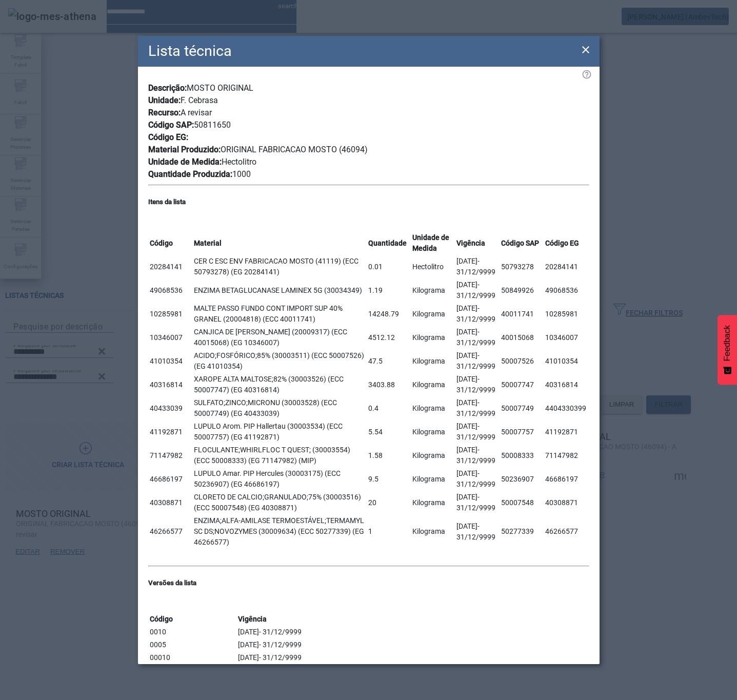 The width and height of the screenshot is (737, 700). I want to click on td: XAROPE ALTA MALTOSE;82% (30003526) (ECC 50007747) (EG 40316814), so click(280, 385).